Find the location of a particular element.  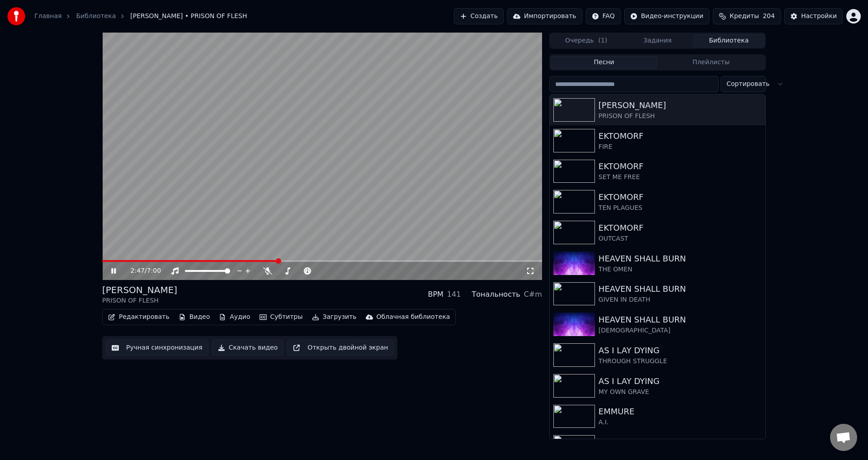

button: Библиотека is located at coordinates (729, 41).